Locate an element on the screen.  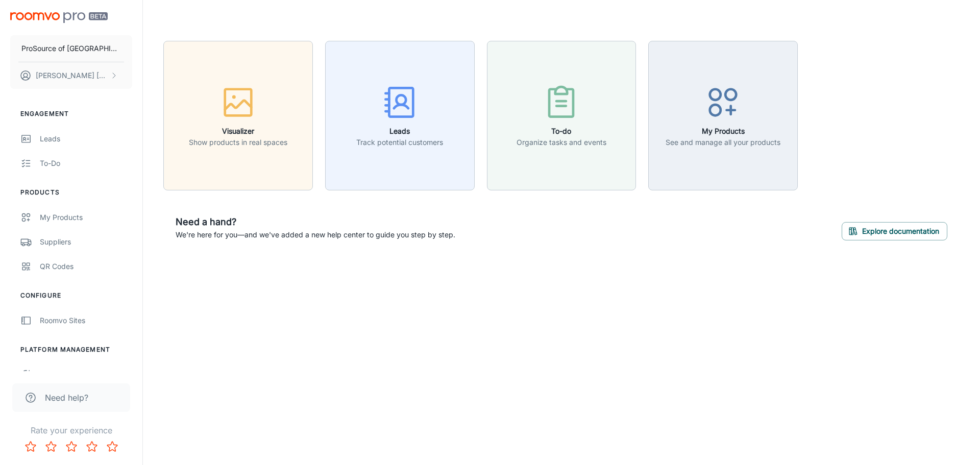
div: To-do is located at coordinates (86, 163).